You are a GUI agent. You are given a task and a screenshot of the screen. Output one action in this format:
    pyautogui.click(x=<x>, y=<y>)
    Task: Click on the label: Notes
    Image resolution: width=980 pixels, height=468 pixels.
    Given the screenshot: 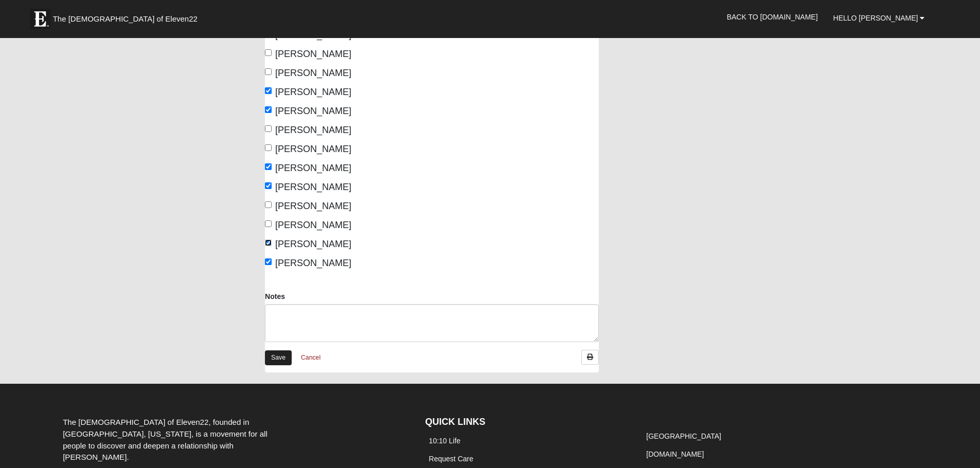 What is the action you would take?
    pyautogui.click(x=275, y=296)
    